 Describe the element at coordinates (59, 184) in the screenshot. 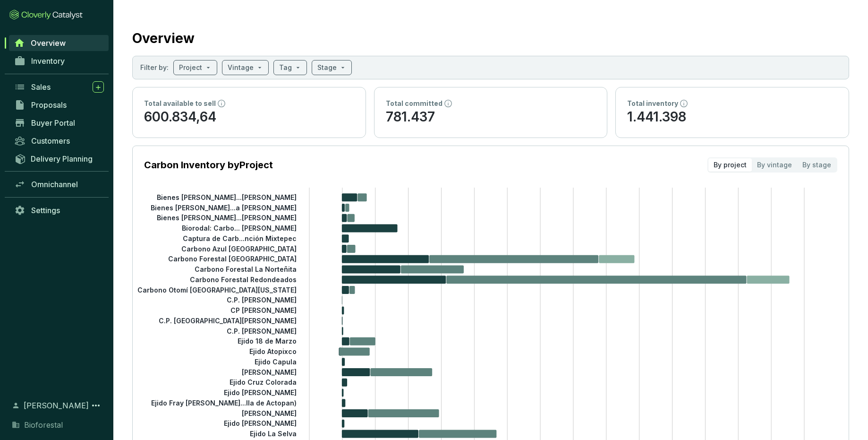

I see `a: Omnichannel` at that location.